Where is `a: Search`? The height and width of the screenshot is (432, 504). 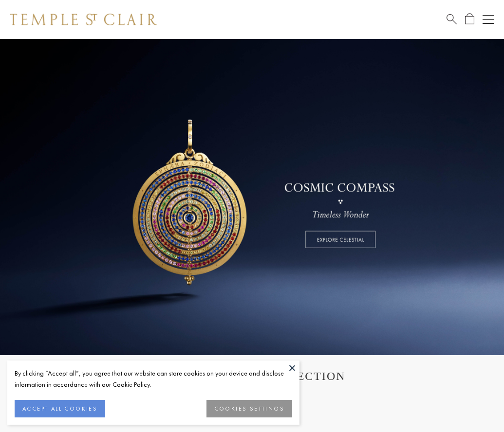
a: Search is located at coordinates (452, 19).